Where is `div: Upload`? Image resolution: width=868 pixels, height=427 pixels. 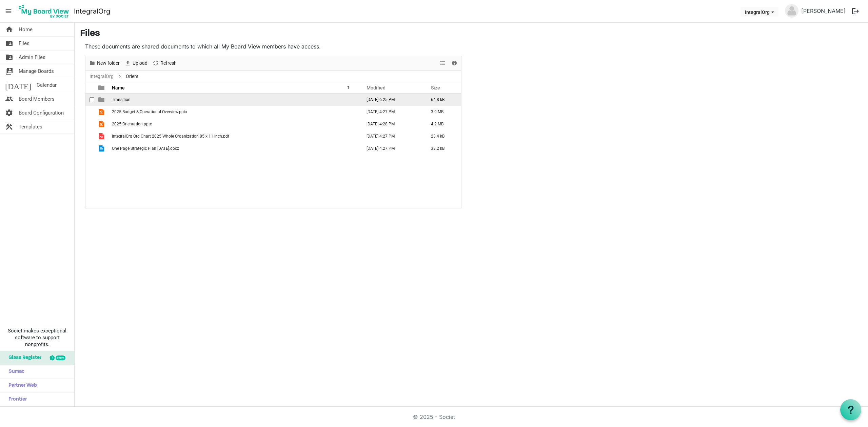
div: Upload is located at coordinates (136, 64).